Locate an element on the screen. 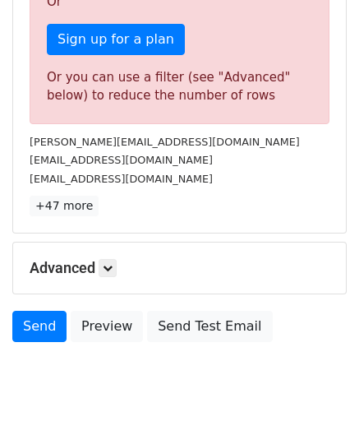 The image size is (359, 435). h5: Advanced is located at coordinates (179, 268).